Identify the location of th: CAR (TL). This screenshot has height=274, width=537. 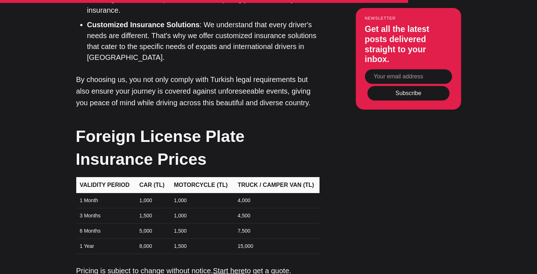
(152, 185).